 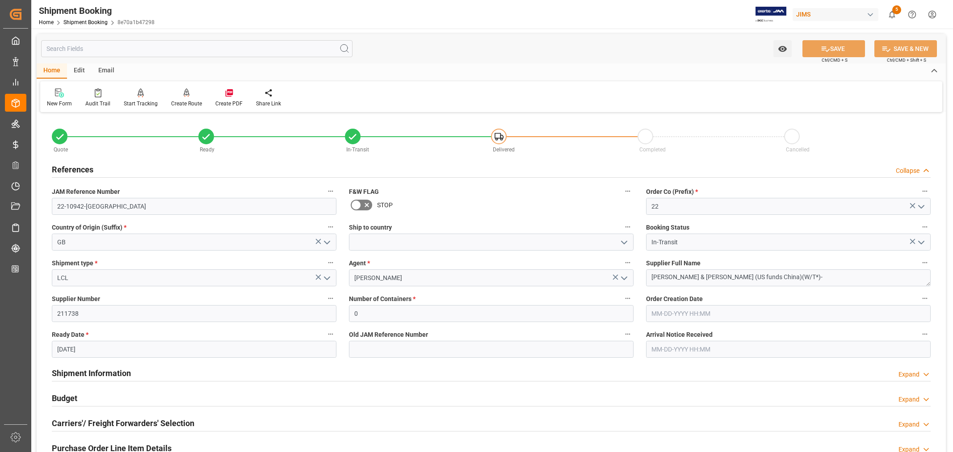 What do you see at coordinates (925, 263) in the screenshot?
I see `button: Supplier Full Name` at bounding box center [925, 263].